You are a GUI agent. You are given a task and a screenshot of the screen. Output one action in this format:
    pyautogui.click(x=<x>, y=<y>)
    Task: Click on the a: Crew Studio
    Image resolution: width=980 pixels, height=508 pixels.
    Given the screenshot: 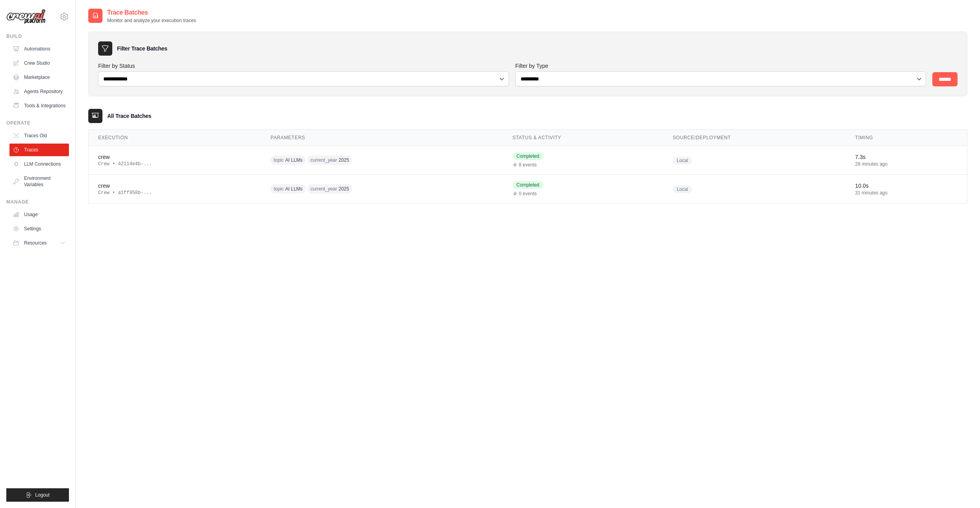 What is the action you would take?
    pyautogui.click(x=39, y=63)
    